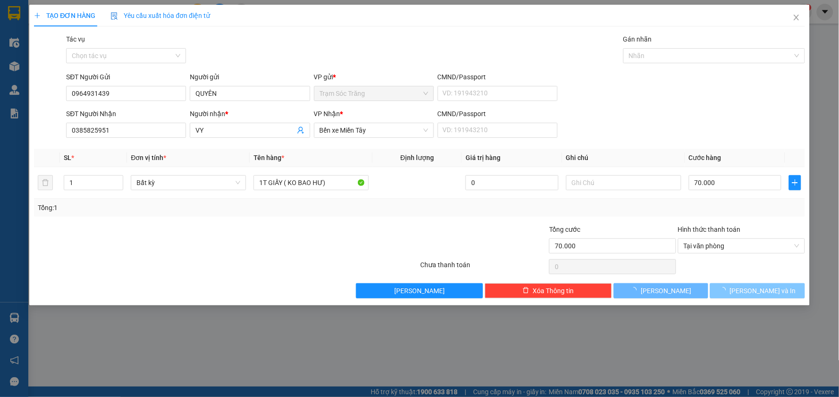  What do you see at coordinates (139, 14) in the screenshot?
I see `strong: XE KHÁCH MỸ DUYÊN` at bounding box center [139, 14].